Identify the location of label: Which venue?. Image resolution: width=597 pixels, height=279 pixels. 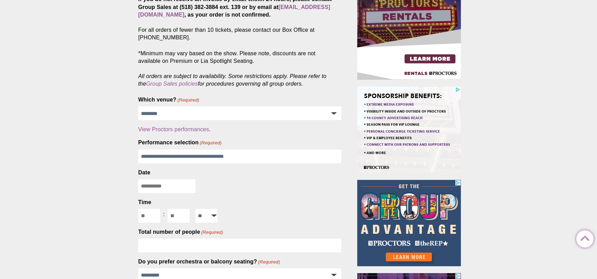
(169, 100).